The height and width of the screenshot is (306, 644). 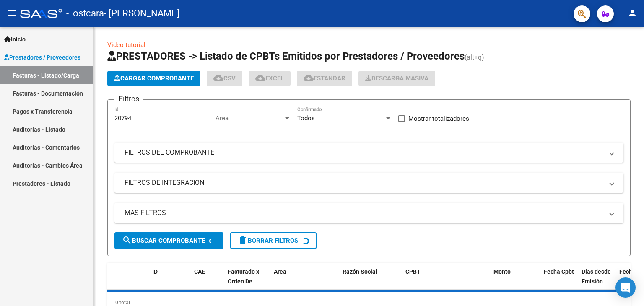 I want to click on mat-icon: person, so click(x=632, y=13).